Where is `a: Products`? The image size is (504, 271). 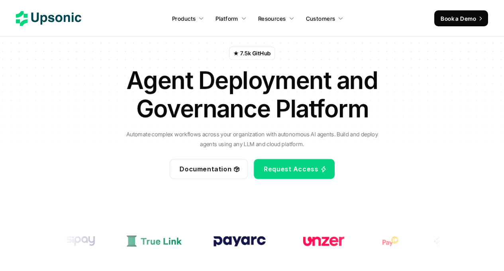 a: Products is located at coordinates (188, 18).